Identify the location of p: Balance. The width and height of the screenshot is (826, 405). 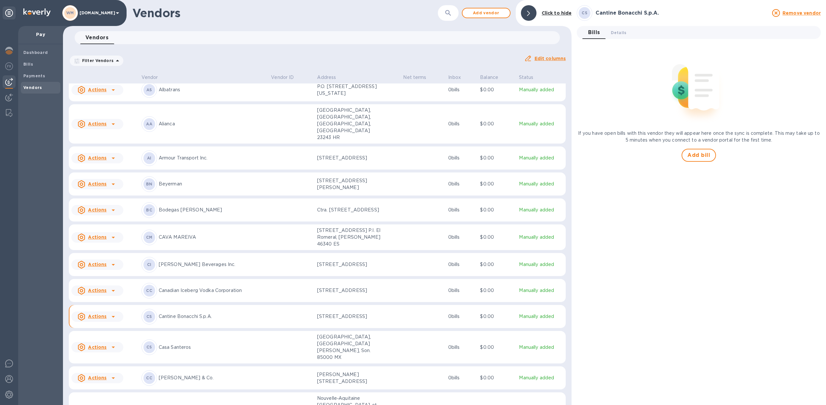
(489, 77).